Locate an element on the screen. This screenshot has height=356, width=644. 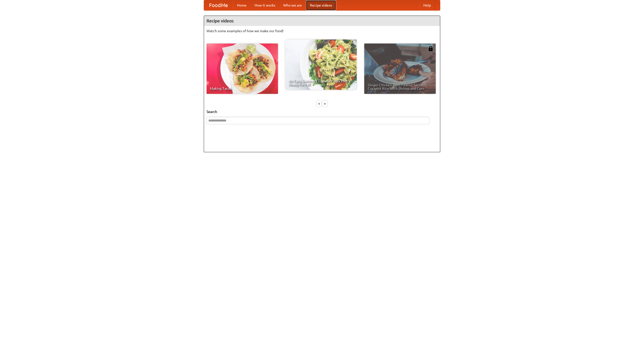
a: An Easy, Summery Tomato Pasta That's Ready for Fall is located at coordinates (321, 64).